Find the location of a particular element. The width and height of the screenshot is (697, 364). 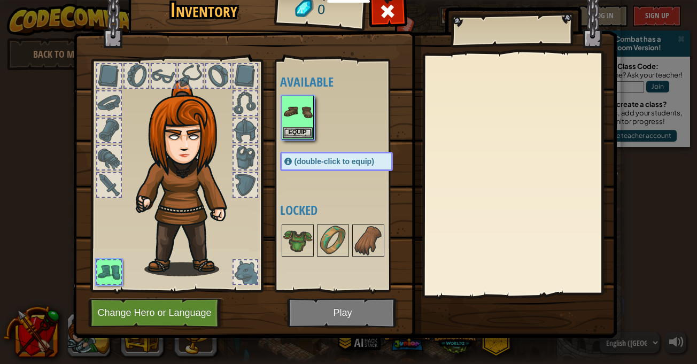

h4: Locked is located at coordinates (347, 210).